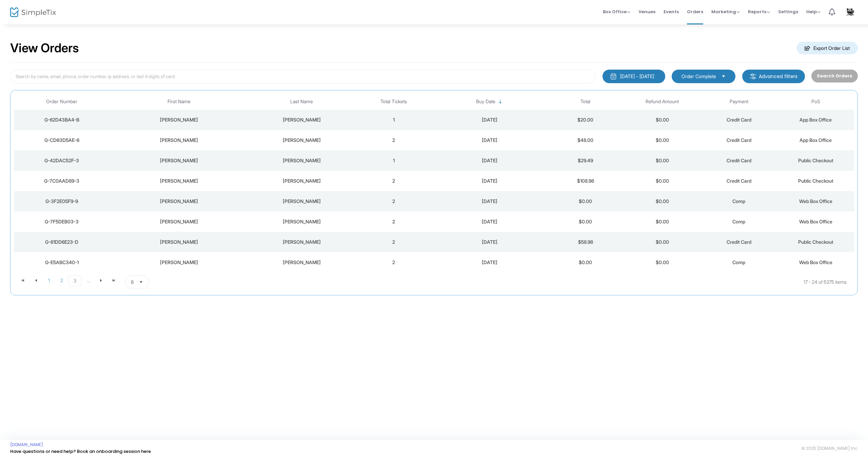  What do you see at coordinates (62, 242) in the screenshot?
I see `div: G-61DD6E23-D` at bounding box center [62, 242].